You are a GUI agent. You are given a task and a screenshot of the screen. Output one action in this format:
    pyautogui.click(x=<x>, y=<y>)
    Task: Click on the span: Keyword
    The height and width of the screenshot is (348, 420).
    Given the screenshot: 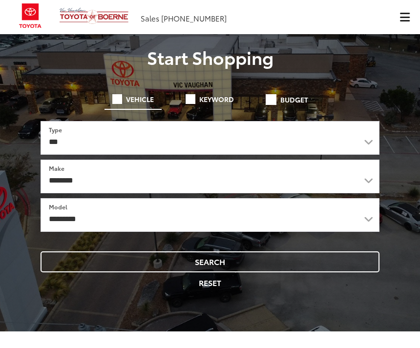 What is the action you would take?
    pyautogui.click(x=216, y=99)
    